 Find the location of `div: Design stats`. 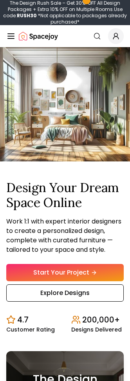

div: Design stats is located at coordinates (65, 320).